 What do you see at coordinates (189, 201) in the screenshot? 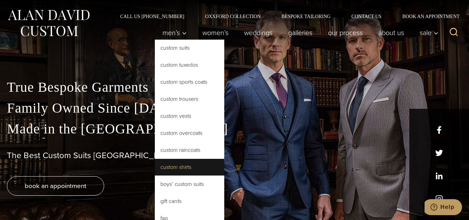
I see `a: Gift Cards` at bounding box center [189, 201].